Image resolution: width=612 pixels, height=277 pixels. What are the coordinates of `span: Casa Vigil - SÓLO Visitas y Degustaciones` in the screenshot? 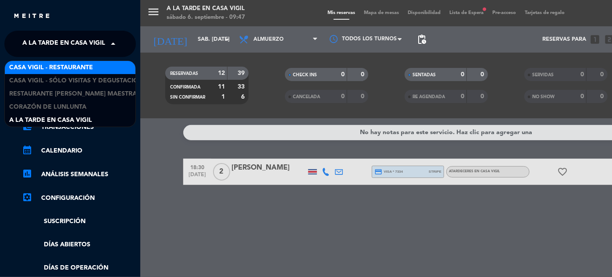 It's located at (80, 81).